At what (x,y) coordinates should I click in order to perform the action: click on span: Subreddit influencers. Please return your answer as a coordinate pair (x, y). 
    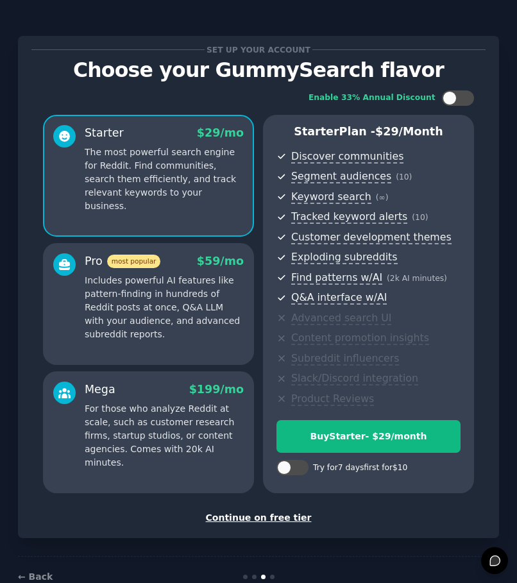
    Looking at the image, I should click on (345, 358).